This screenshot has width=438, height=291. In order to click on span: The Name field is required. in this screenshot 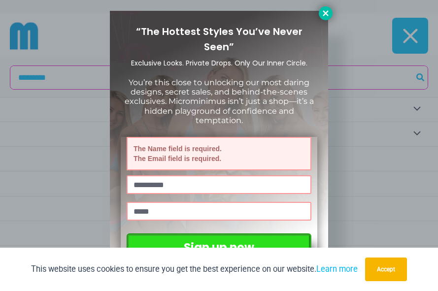, I will do `click(219, 149)`.